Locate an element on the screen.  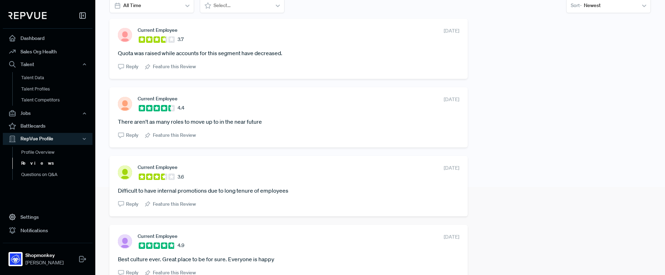
span: 4.9 is located at coordinates (181, 245).